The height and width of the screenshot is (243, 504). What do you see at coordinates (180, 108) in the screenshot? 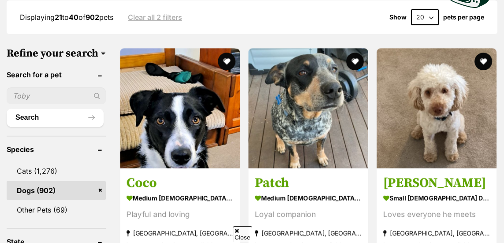
I see `img: Coco - Bearded Collie x Australian Kelpie Dog` at bounding box center [180, 108].